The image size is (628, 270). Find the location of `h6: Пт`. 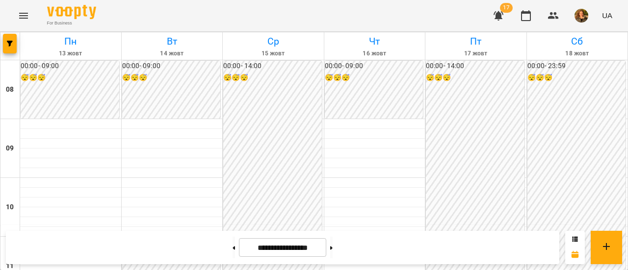

h6: Пт is located at coordinates (476, 41).